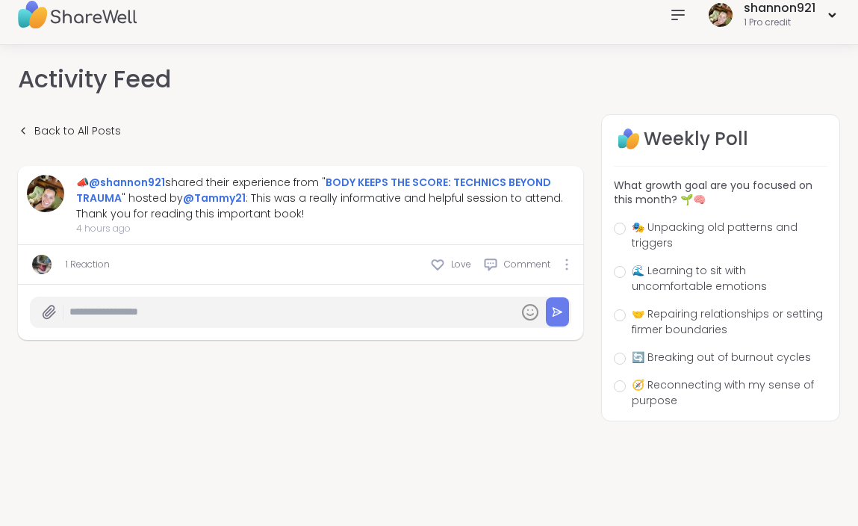  What do you see at coordinates (87, 264) in the screenshot?
I see `a: 1 Reaction` at bounding box center [87, 264].